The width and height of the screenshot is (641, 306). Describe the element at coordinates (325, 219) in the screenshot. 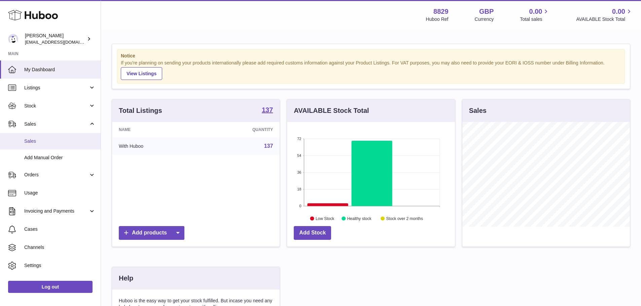

I see `text: Low Stock` at that location.